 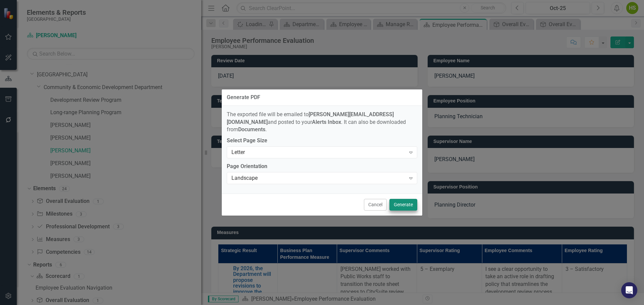 What do you see at coordinates (251, 129) in the screenshot?
I see `strong: Documents` at bounding box center [251, 129].